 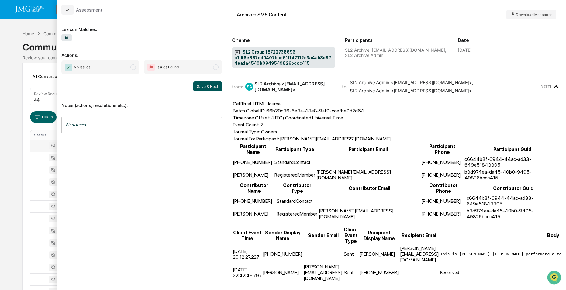 I want to click on span: id, so click(x=67, y=38).